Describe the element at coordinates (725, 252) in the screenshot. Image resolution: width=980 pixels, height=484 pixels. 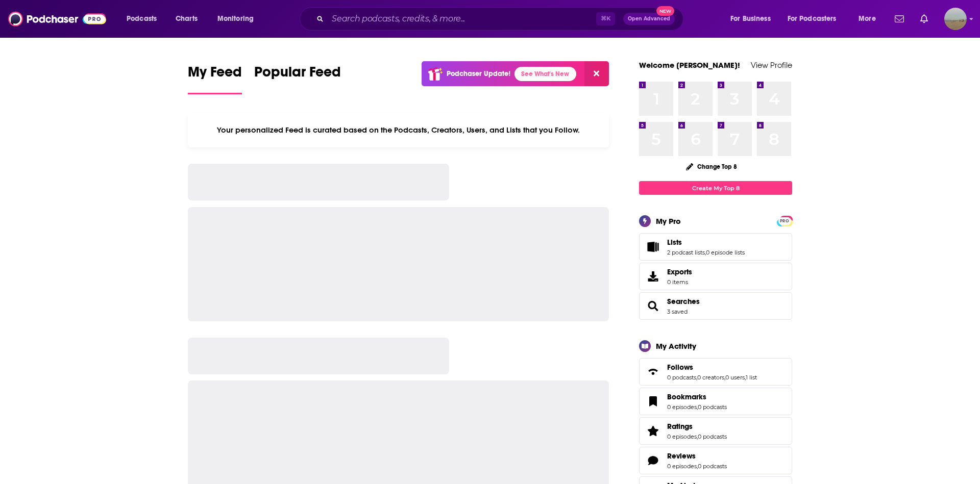
I see `a: 0 episode lists` at that location.